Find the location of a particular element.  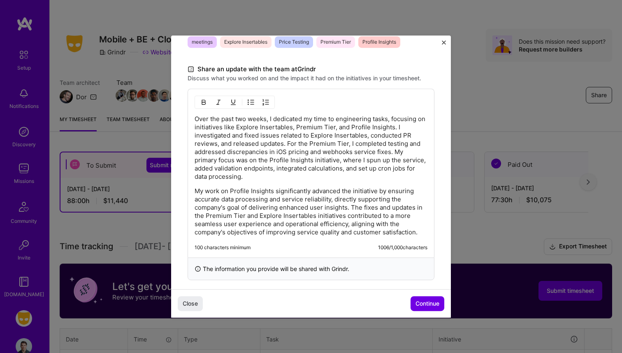

div: The information you provide will be shared with Grindr . is located at coordinates (311, 268).